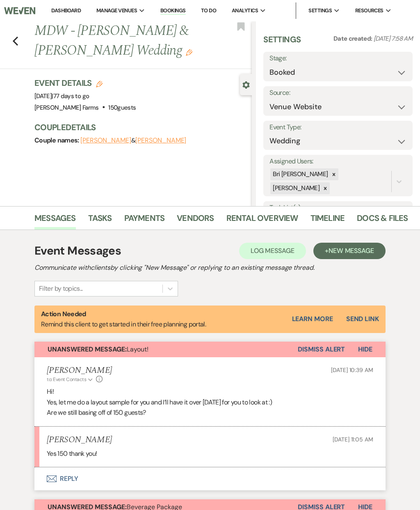  Describe the element at coordinates (210, 453) in the screenshot. I see `div: Yes 150 thank you!` at that location.